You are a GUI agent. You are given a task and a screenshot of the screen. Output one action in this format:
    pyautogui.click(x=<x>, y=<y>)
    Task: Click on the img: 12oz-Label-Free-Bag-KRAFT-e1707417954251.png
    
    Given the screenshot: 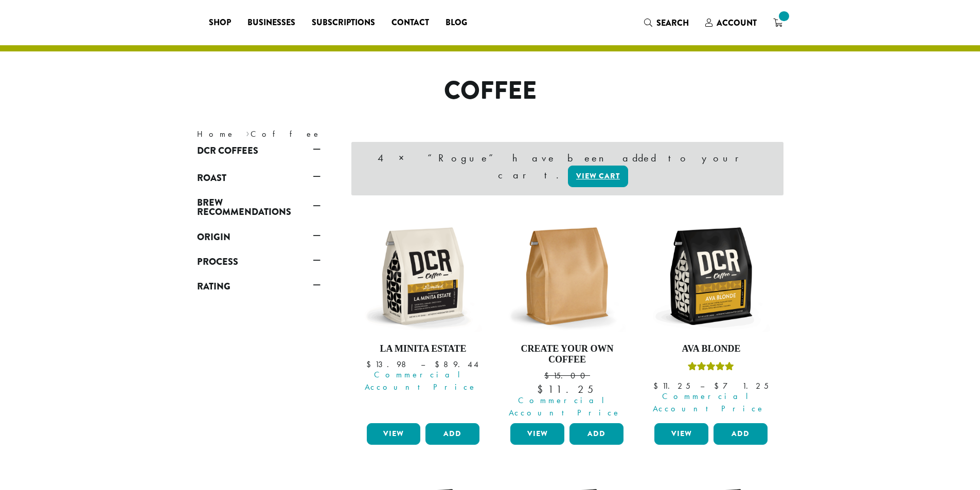 What is the action you would take?
    pyautogui.click(x=567, y=276)
    